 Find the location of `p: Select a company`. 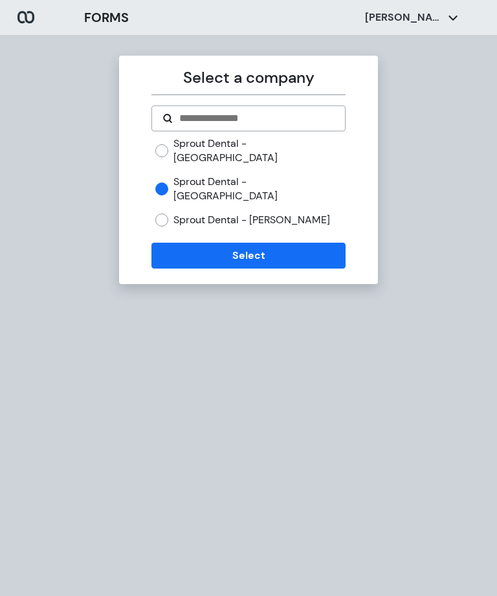

p: Select a company is located at coordinates (248, 78).